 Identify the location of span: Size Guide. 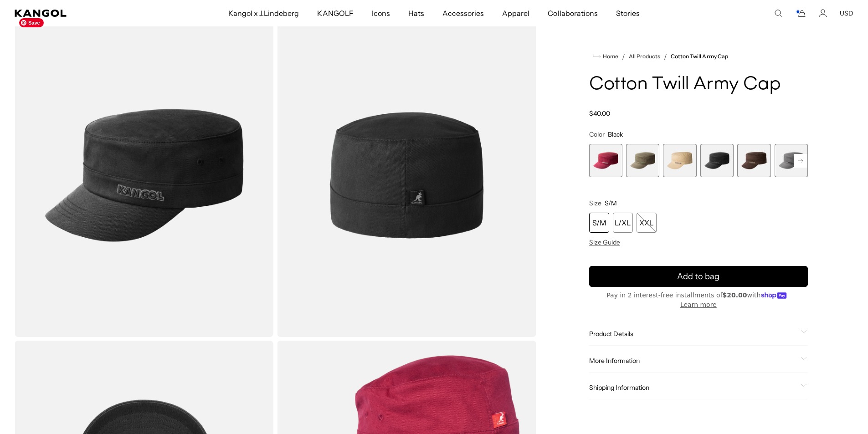
(605, 243).